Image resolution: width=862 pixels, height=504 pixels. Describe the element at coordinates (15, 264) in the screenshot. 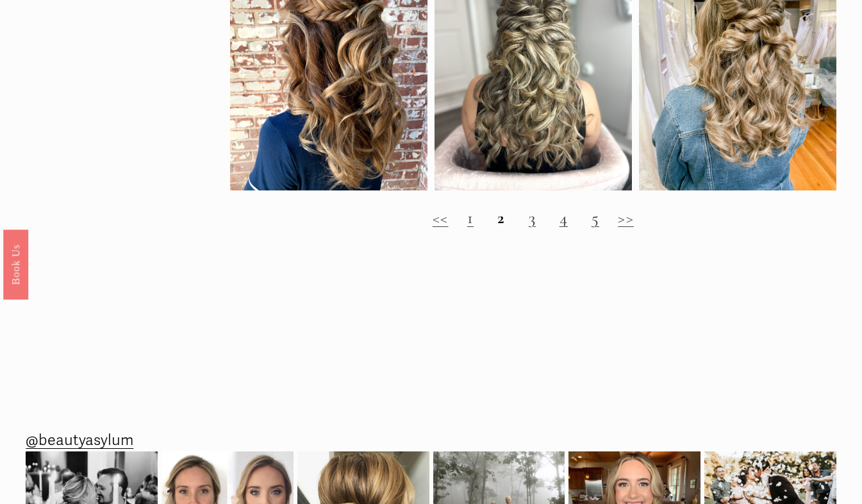

I see `a: Book Us` at that location.